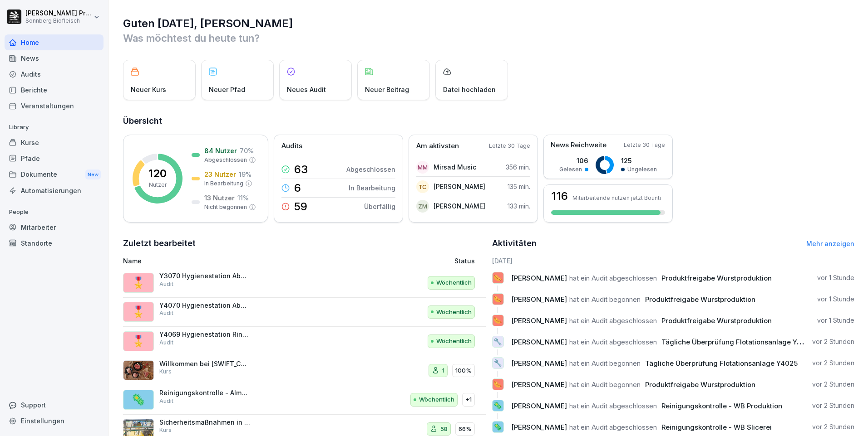  I want to click on p: Datei hochladen, so click(469, 89).